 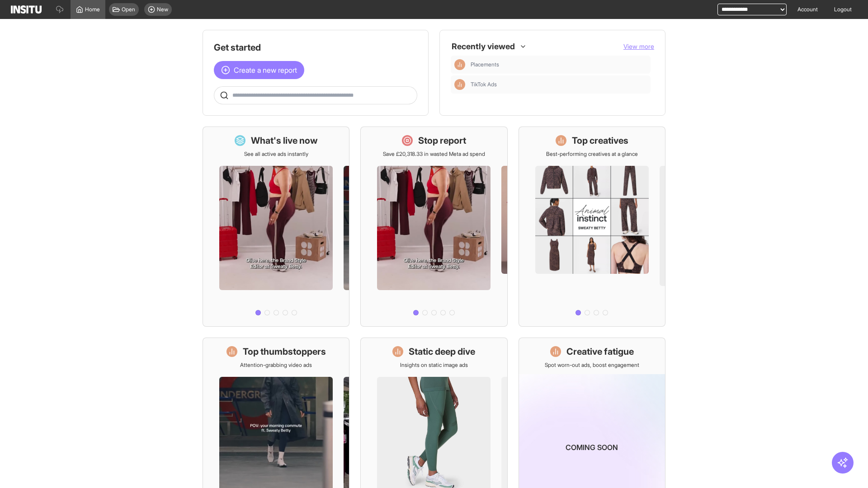 I want to click on h1: Static deep dive, so click(x=442, y=351).